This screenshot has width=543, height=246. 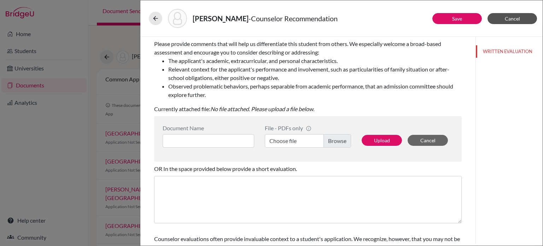 I want to click on div: File - PDFs only, so click(x=308, y=128).